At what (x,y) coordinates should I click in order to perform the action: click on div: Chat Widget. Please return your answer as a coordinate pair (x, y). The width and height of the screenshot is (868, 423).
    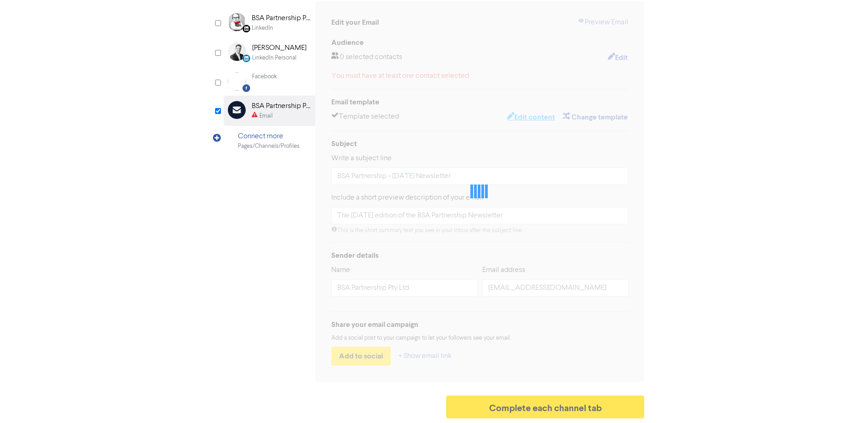
    Looking at the image, I should click on (811, 373).